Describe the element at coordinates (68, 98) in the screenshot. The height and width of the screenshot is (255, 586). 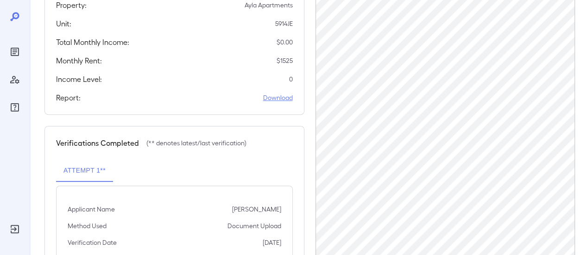
I see `h5: Report:` at that location.